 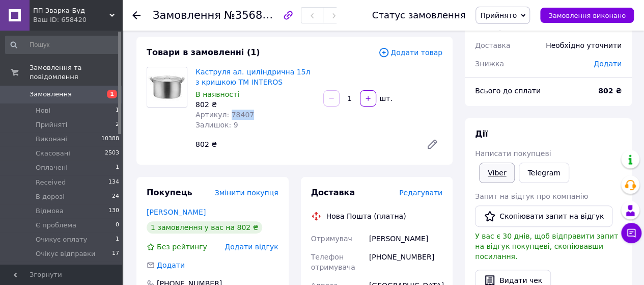 What do you see at coordinates (110, 139) in the screenshot?
I see `span: 10388` at bounding box center [110, 139].